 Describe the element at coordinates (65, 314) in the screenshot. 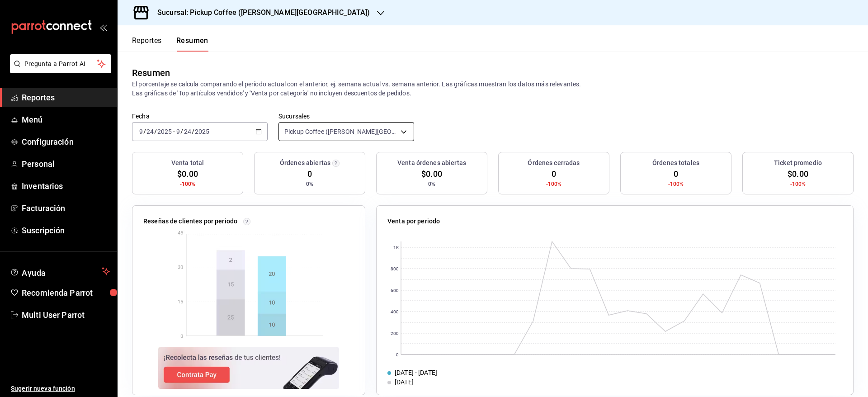

I see `span: Multi User Parrot` at that location.